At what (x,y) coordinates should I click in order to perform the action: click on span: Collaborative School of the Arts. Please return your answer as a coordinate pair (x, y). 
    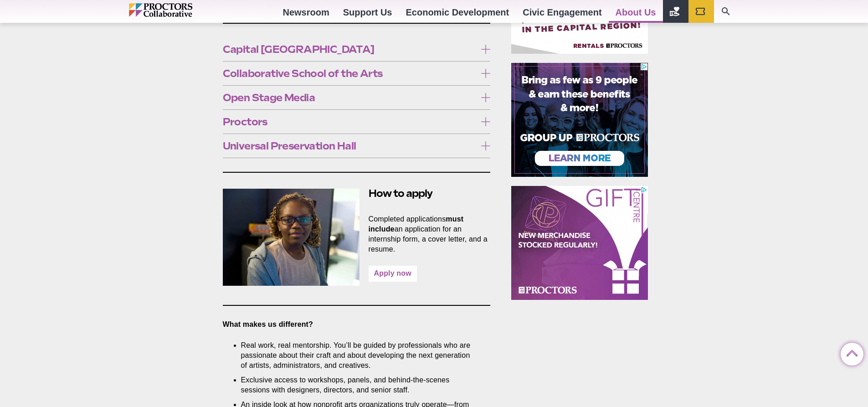
    Looking at the image, I should click on (350, 73).